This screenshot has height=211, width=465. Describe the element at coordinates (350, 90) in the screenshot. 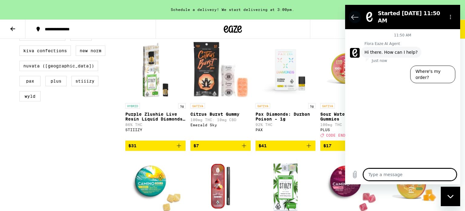

I see `a: Open page for Sour Watermelon UPLIFT Gummies from PLUS` at that location.